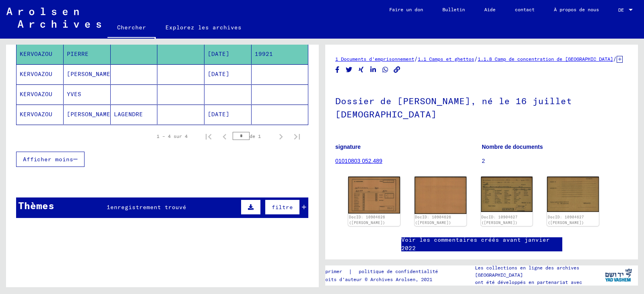 The height and width of the screenshot is (294, 644). What do you see at coordinates (400, 272) in the screenshot?
I see `a: politique de confidentialité` at bounding box center [400, 272].